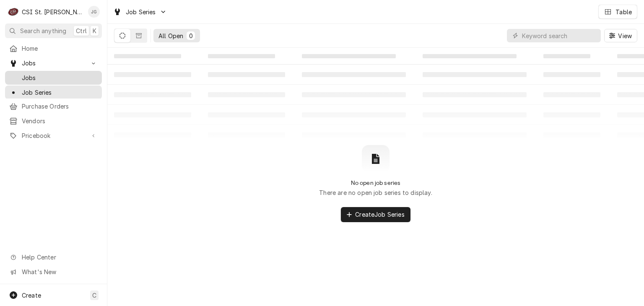 Image resolution: width=644 pixels, height=306 pixels. Describe the element at coordinates (53, 31) in the screenshot. I see `button: Search anythingCtrlK` at that location.